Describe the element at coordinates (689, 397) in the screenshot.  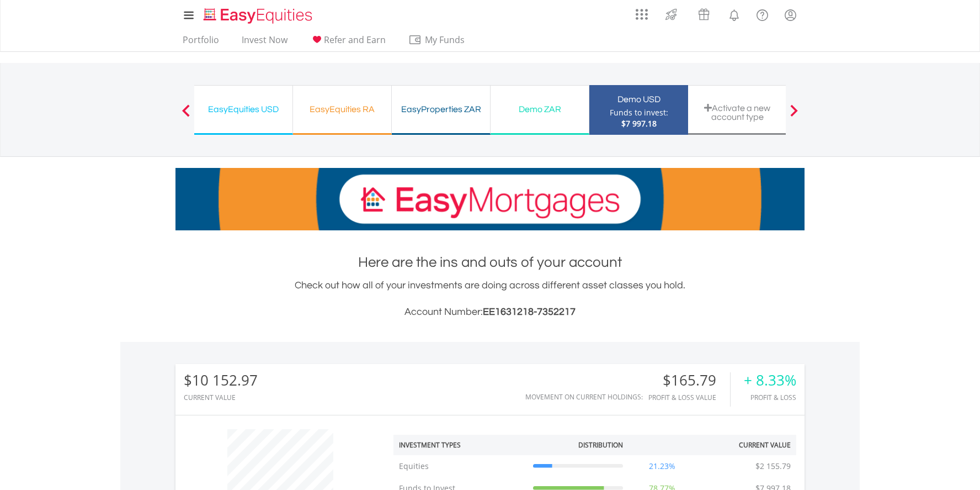
I see `div: Profit & Loss Value` at that location.